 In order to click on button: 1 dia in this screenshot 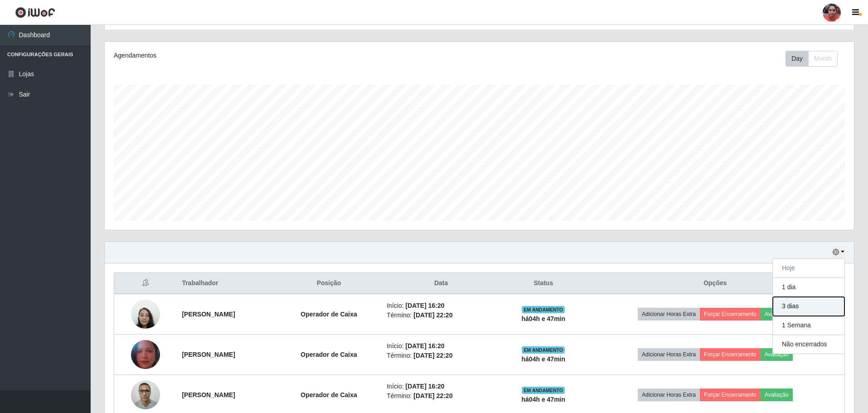, I will do `click(809, 287)`.